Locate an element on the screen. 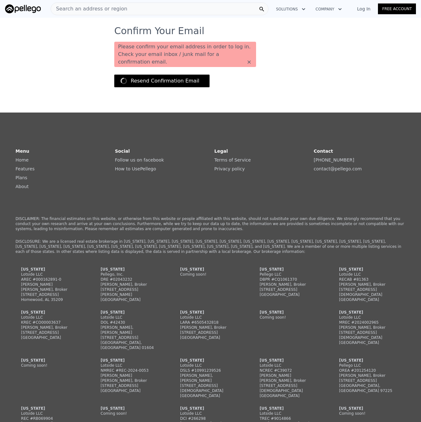 The height and width of the screenshot is (422, 421). a: Log In is located at coordinates (364, 9).